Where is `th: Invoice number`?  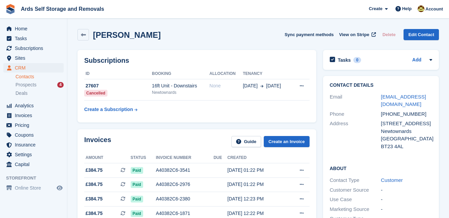
th: Invoice number is located at coordinates (185, 158).